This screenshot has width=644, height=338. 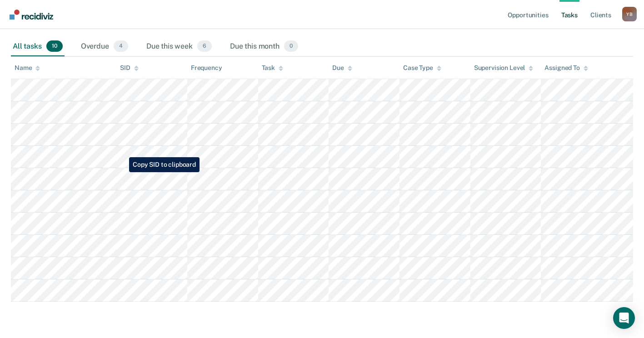 What do you see at coordinates (629, 14) in the screenshot?
I see `div: Y B` at bounding box center [629, 14].